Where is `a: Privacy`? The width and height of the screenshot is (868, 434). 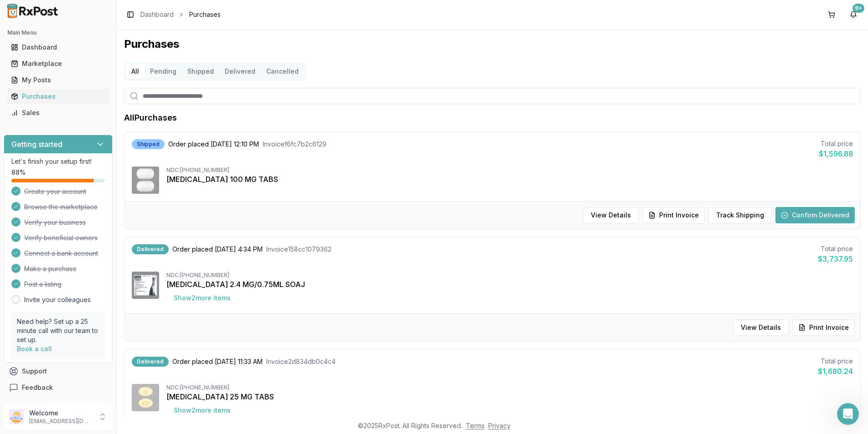
a: Privacy is located at coordinates (499, 426).